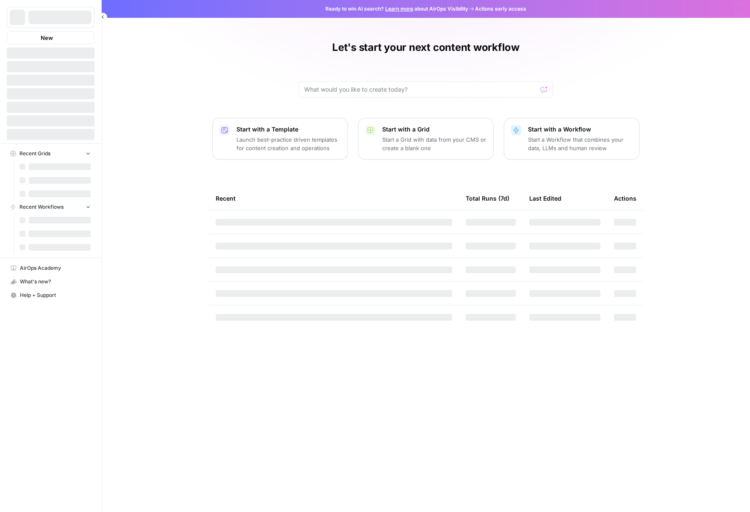  What do you see at coordinates (546, 198) in the screenshot?
I see `div: Last Edited` at bounding box center [546, 198].